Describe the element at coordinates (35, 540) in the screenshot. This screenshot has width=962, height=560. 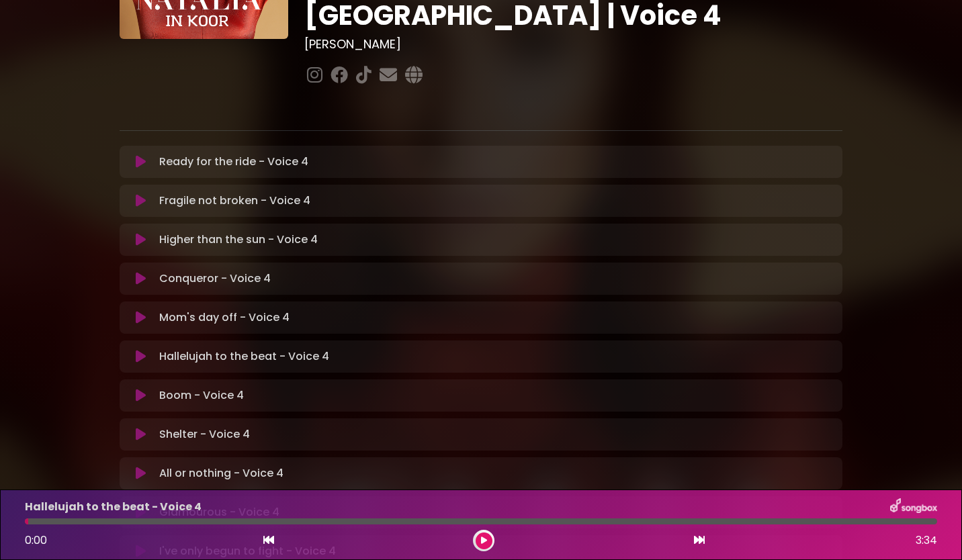
I see `span: 0:00` at that location.